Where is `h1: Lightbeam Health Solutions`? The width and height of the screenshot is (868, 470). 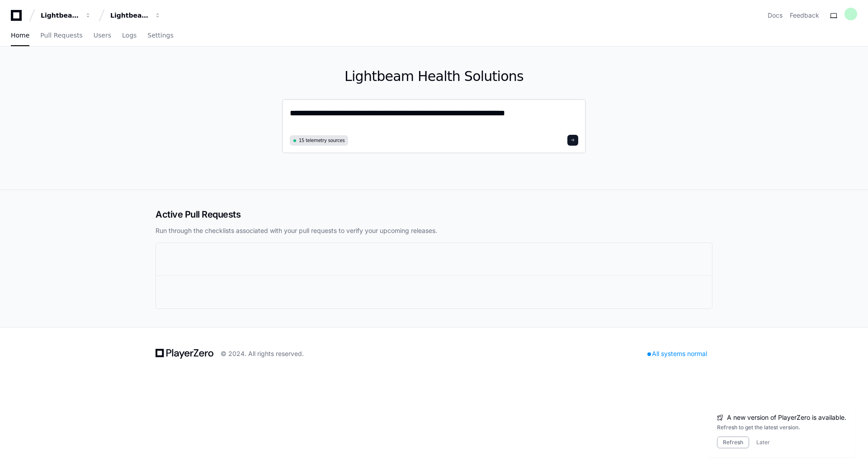 h1: Lightbeam Health Solutions is located at coordinates (434, 77).